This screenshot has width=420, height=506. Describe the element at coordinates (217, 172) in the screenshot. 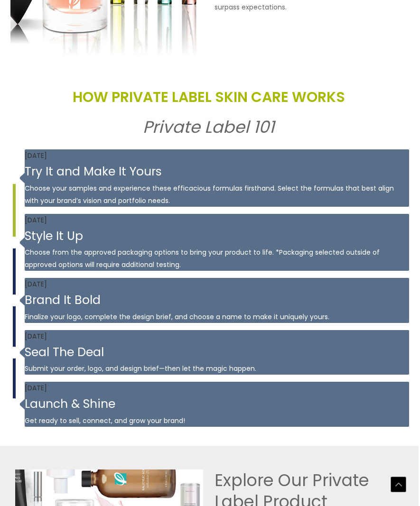

I see `h3: Try It and Make It Yours` at that location.